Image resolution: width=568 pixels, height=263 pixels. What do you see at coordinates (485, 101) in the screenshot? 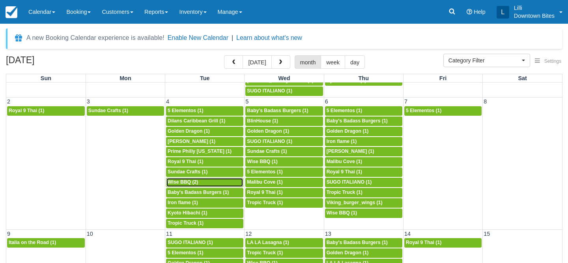
I see `span: 8` at bounding box center [485, 101].